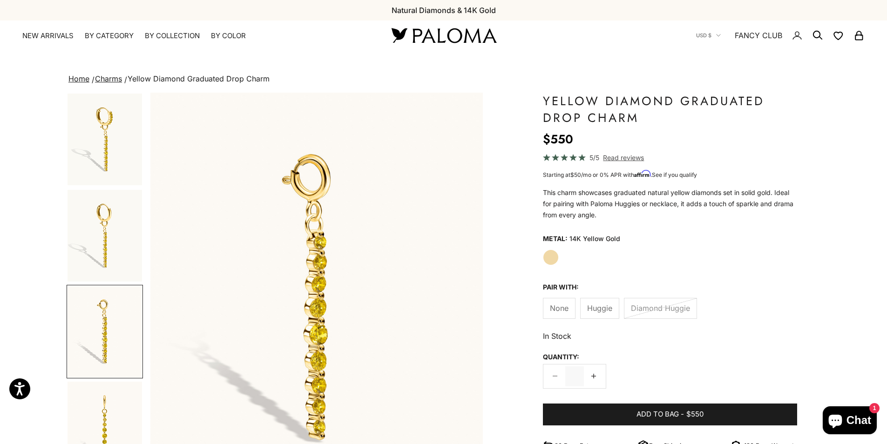 This screenshot has width=887, height=444. I want to click on span: Starting at /mo or 0% APR with ., so click(620, 175).